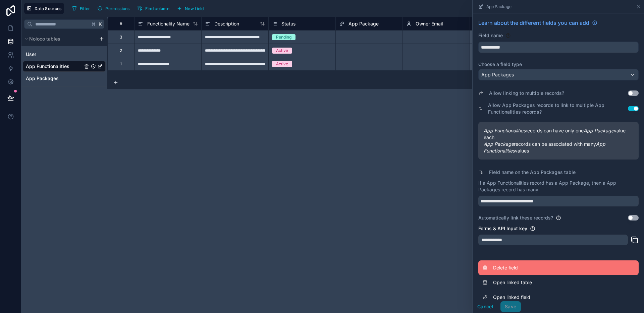 The width and height of the screenshot is (644, 313). What do you see at coordinates (364, 24) in the screenshot?
I see `span: App Package` at bounding box center [364, 24].